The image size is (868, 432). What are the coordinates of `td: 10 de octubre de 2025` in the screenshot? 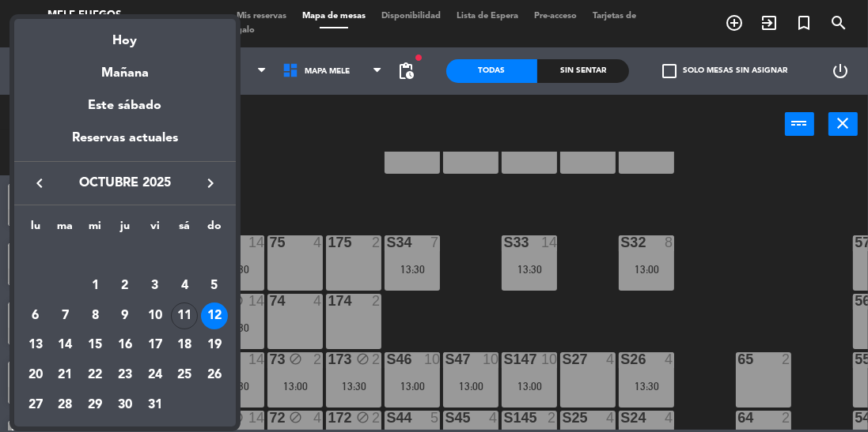 It's located at (155, 316).